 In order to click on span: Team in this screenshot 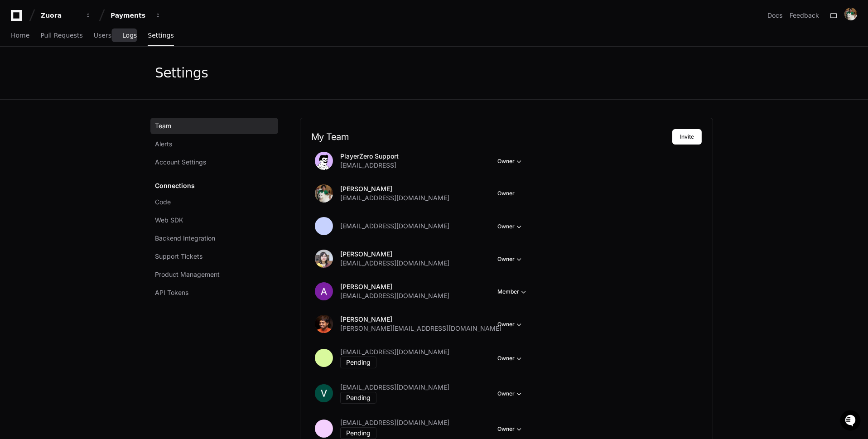, I will do `click(163, 126)`.